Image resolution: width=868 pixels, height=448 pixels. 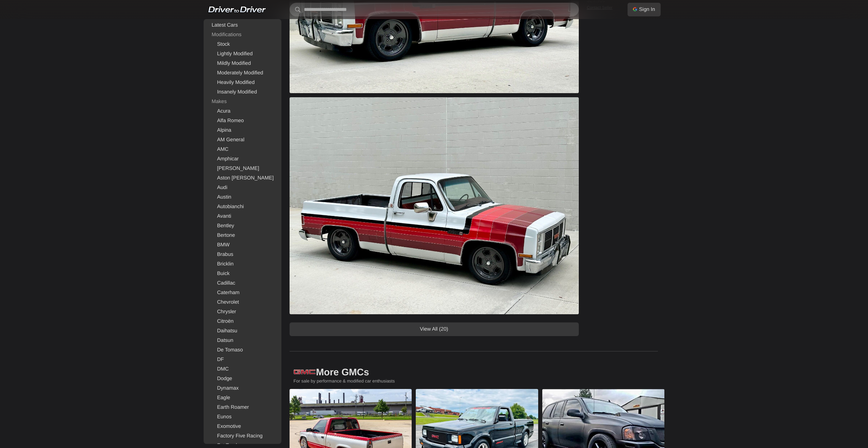 I want to click on a: Chrysler, so click(x=243, y=312).